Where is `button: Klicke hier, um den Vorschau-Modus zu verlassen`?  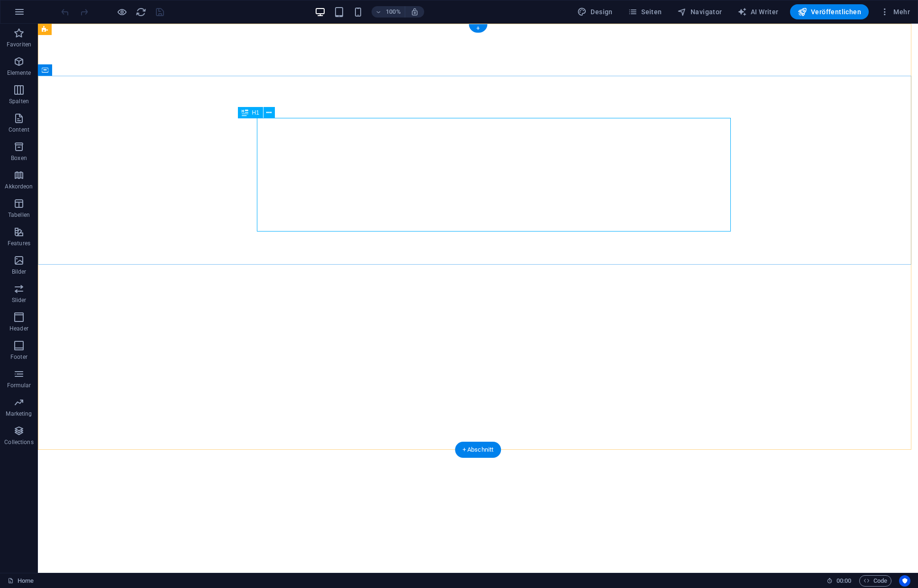 button: Klicke hier, um den Vorschau-Modus zu verlassen is located at coordinates (122, 12).